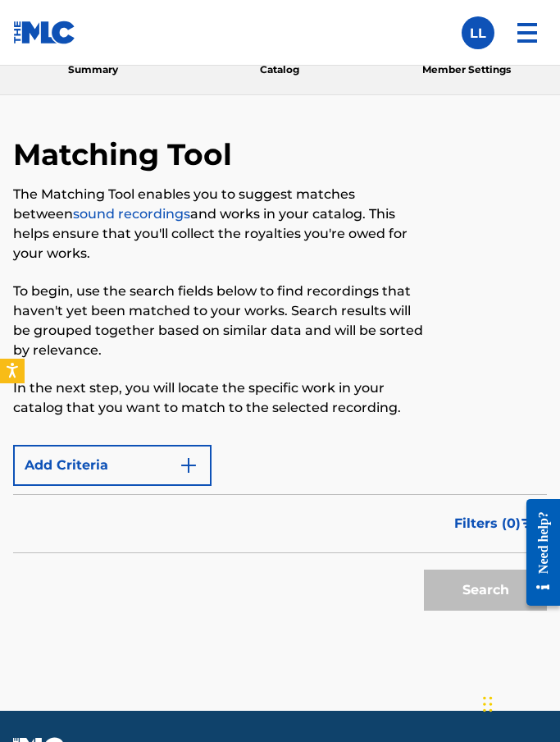 This screenshot has height=742, width=560. Describe the element at coordinates (218, 398) in the screenshot. I see `p: In the next step, you will locate the specific work in your catalog that you want to match to the...` at that location.